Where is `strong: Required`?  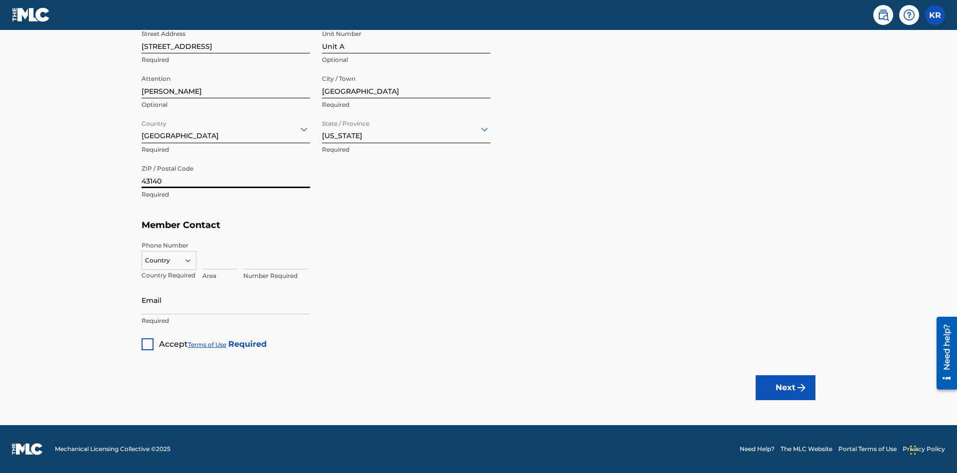
strong: Required is located at coordinates (247, 344).